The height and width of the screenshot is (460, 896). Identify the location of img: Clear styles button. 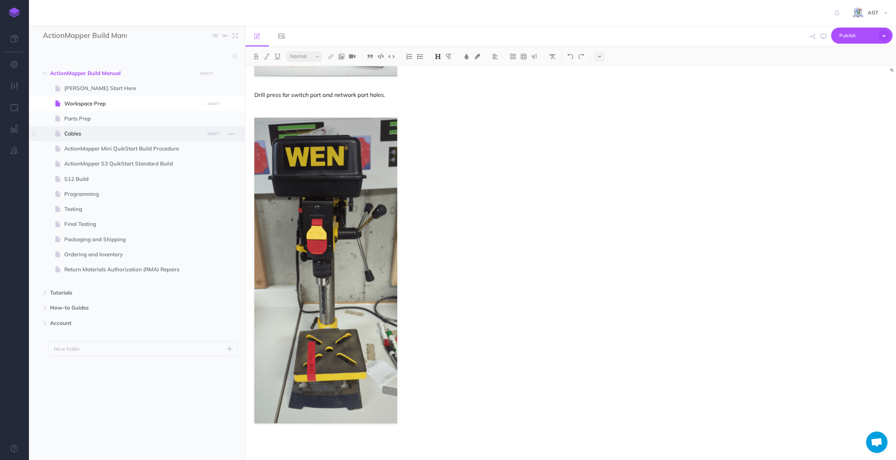
(552, 56).